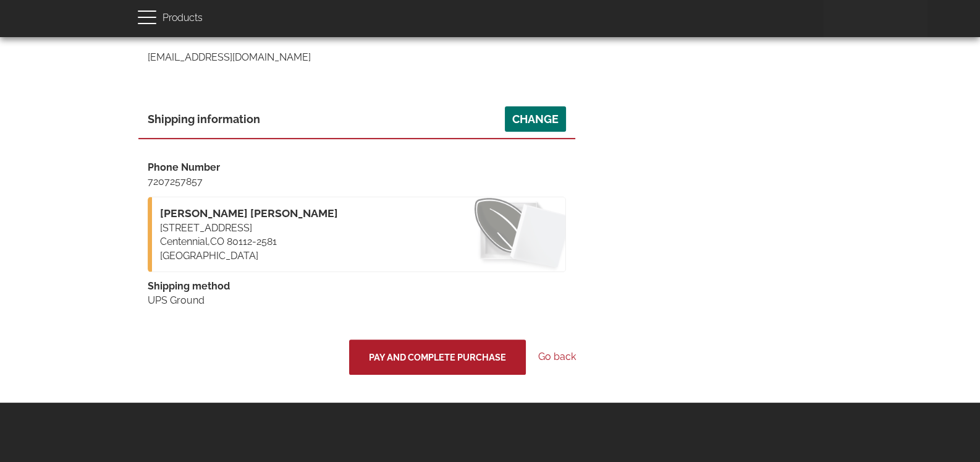  What do you see at coordinates (182, 18) in the screenshot?
I see `span: Products` at bounding box center [182, 18].